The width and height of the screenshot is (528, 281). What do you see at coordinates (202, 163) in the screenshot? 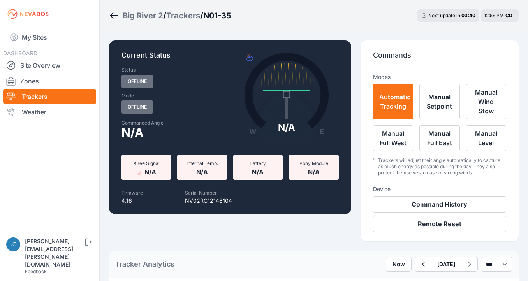
I see `span: Internal Temp.` at bounding box center [202, 163].